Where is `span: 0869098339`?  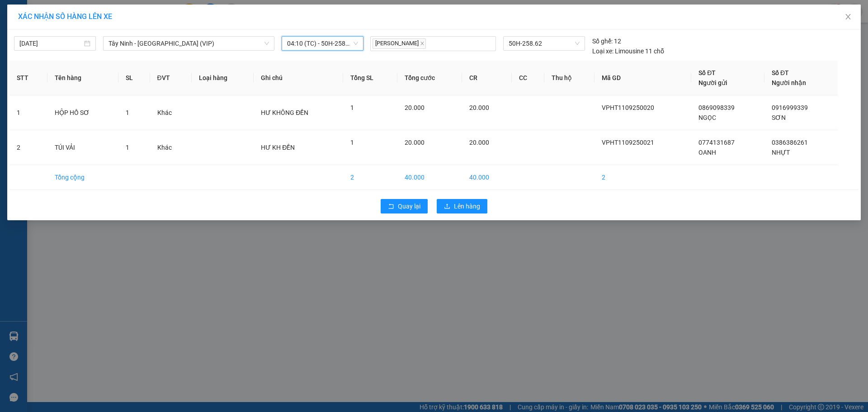
span: 0869098339 is located at coordinates (717, 108).